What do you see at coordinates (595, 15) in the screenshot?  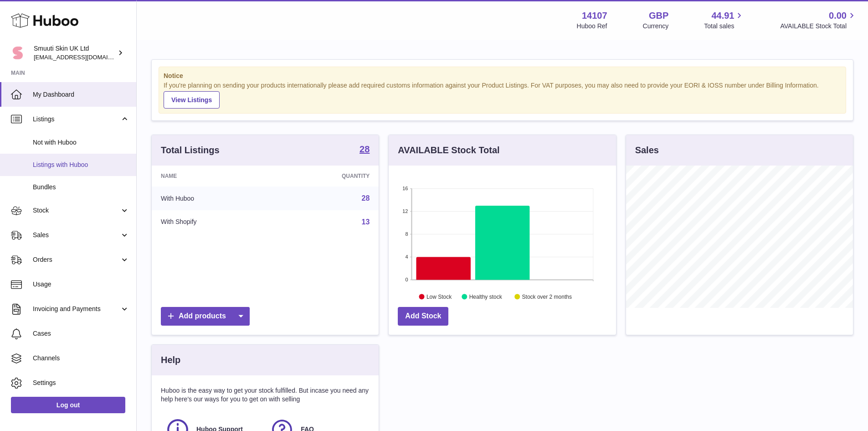 I see `strong: 14107` at bounding box center [595, 15].